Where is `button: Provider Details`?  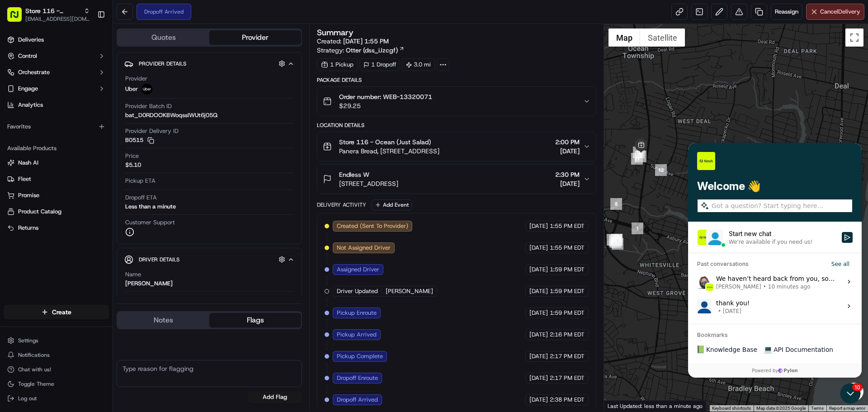
button: Provider Details is located at coordinates (209, 64).